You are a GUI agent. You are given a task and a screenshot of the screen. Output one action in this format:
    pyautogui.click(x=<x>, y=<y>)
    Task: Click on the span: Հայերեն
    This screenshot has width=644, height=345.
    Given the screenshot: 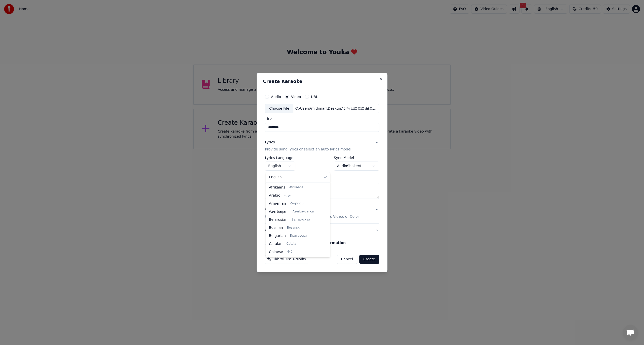 What is the action you would take?
    pyautogui.click(x=297, y=204)
    